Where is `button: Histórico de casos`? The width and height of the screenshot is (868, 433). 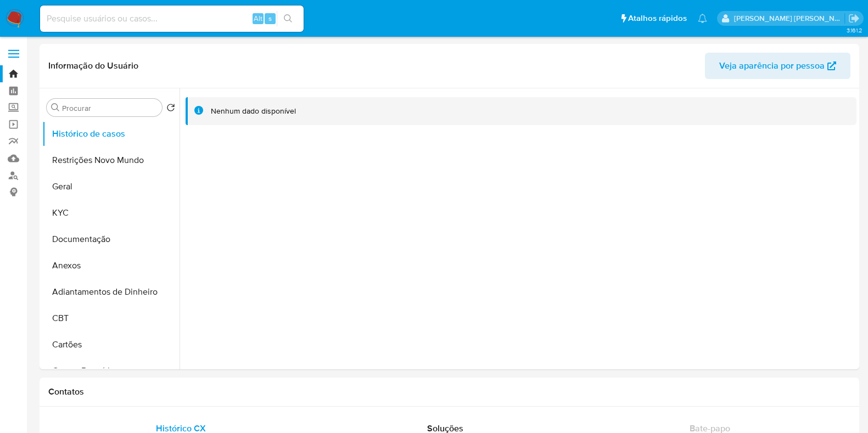
button: Histórico de casos is located at coordinates (111, 134).